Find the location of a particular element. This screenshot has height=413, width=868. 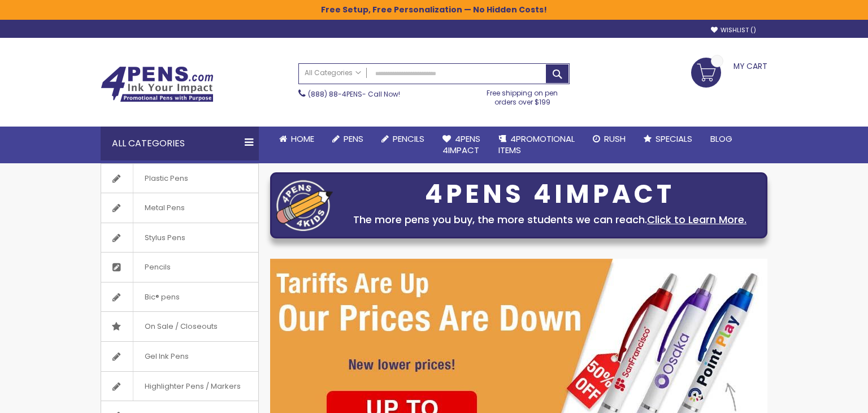

a: Pens is located at coordinates (347, 139).